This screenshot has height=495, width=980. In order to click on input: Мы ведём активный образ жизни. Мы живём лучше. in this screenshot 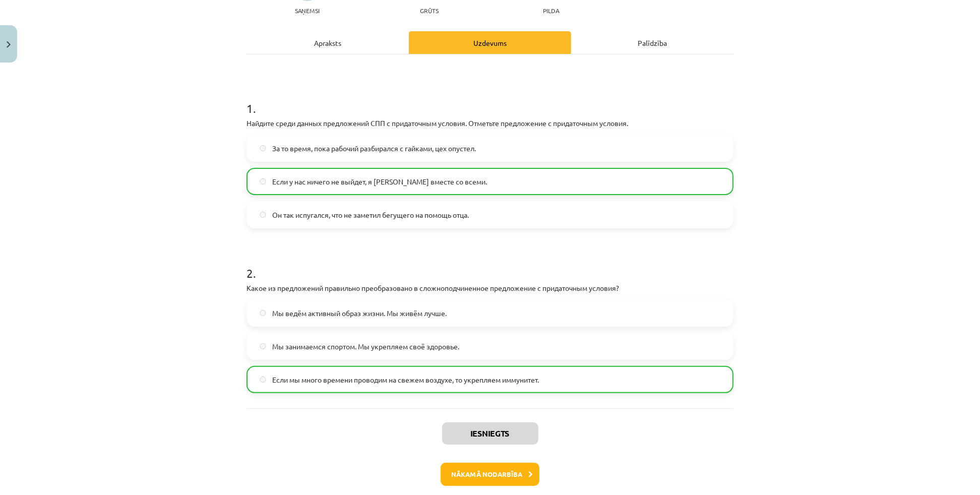, I will do `click(263, 313)`.